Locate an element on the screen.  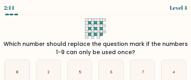
tspan: 6 is located at coordinates (93, 32).